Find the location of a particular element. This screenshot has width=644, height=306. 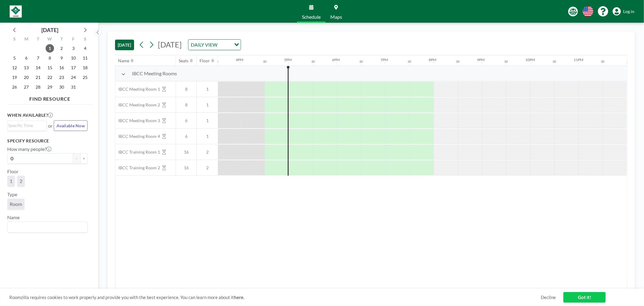

span: Sunday, October 26, 2025 is located at coordinates (14, 87).